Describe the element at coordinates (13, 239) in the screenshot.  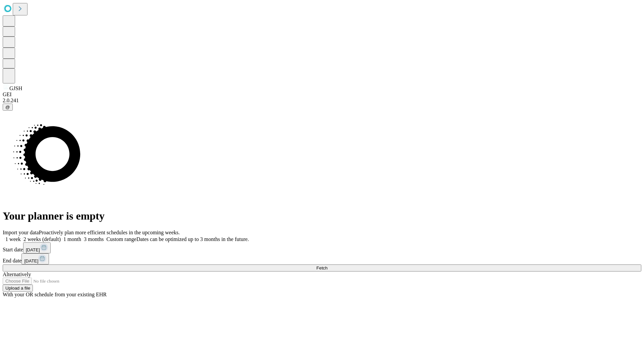
I see `span: 1 week` at that location.